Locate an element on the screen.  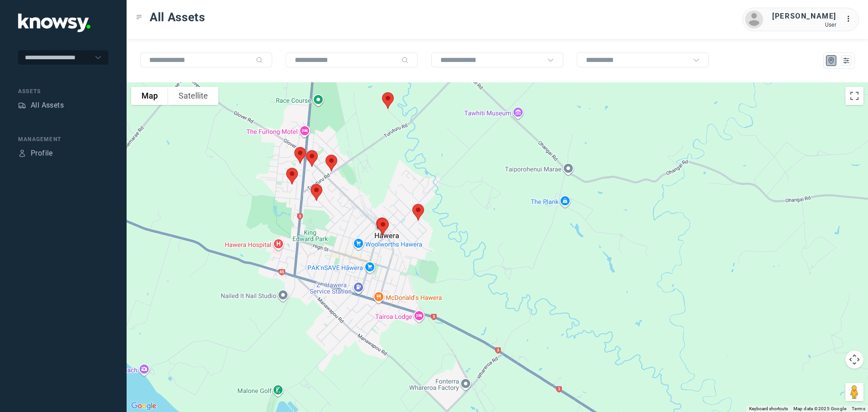
a: ProfileProfile is located at coordinates (36, 153).